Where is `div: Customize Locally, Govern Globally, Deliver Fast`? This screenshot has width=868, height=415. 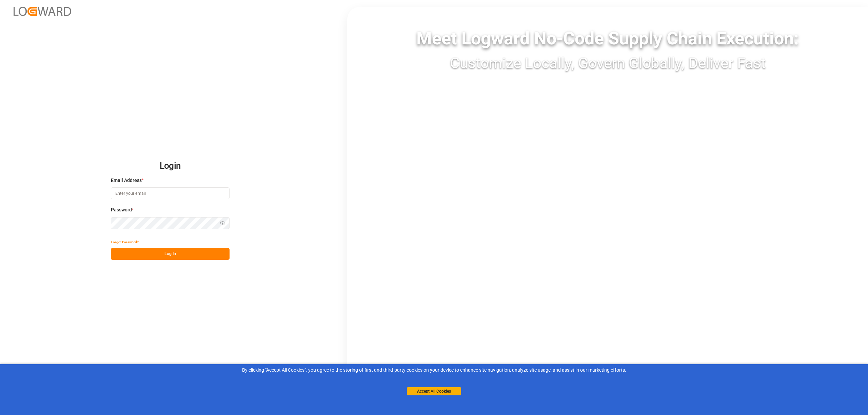 div: Customize Locally, Govern Globally, Deliver Fast is located at coordinates (608, 63).